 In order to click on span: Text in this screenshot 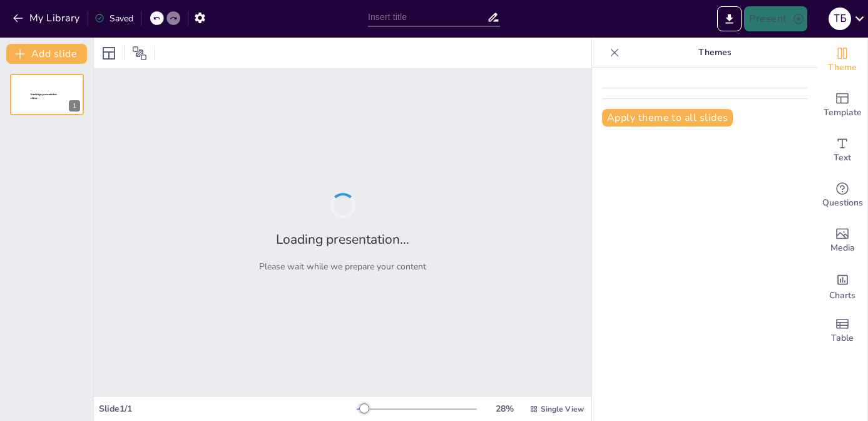, I will do `click(843, 158)`.